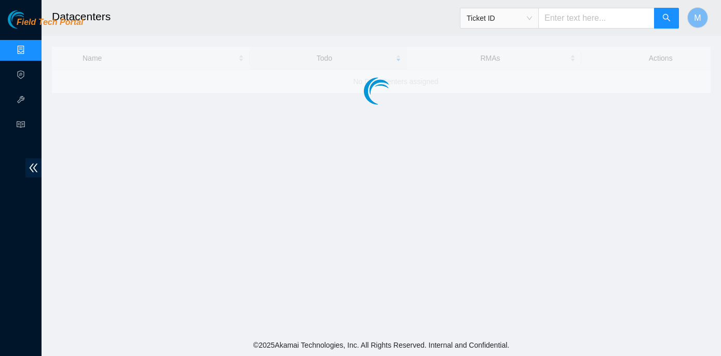 The image size is (721, 356). I want to click on footer: © 2025 Akamai Technologies, Inc. All Rights Reserved. Internal and Confidential., so click(381, 345).